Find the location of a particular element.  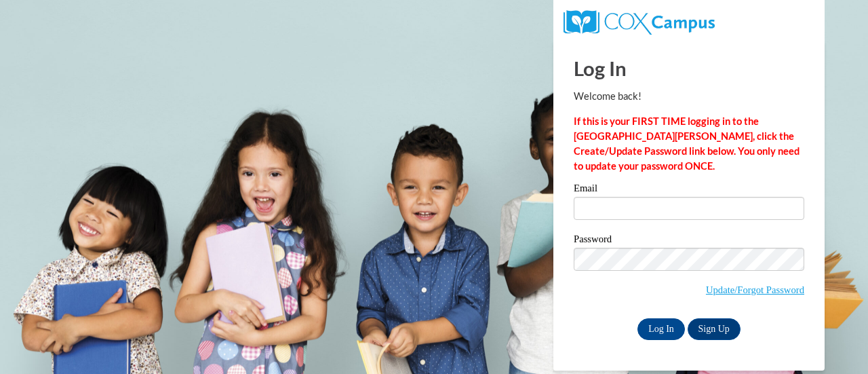

label: Email is located at coordinates (689, 190).